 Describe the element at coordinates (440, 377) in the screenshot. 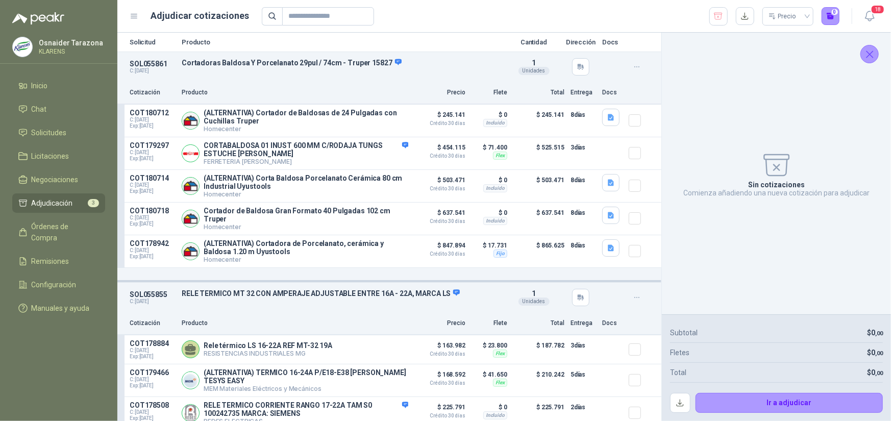

I see `p: $ 168.592` at that location.